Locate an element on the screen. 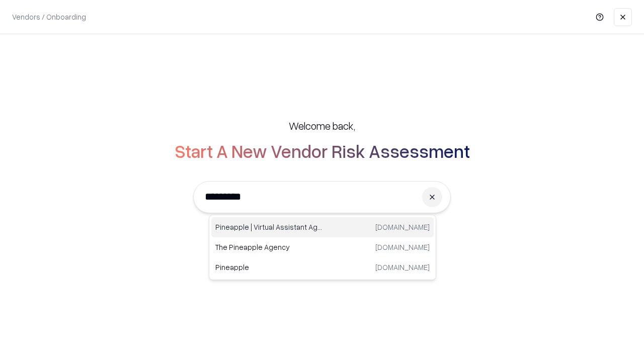 This screenshot has width=644, height=362. p: Pineapple is located at coordinates (268, 267).